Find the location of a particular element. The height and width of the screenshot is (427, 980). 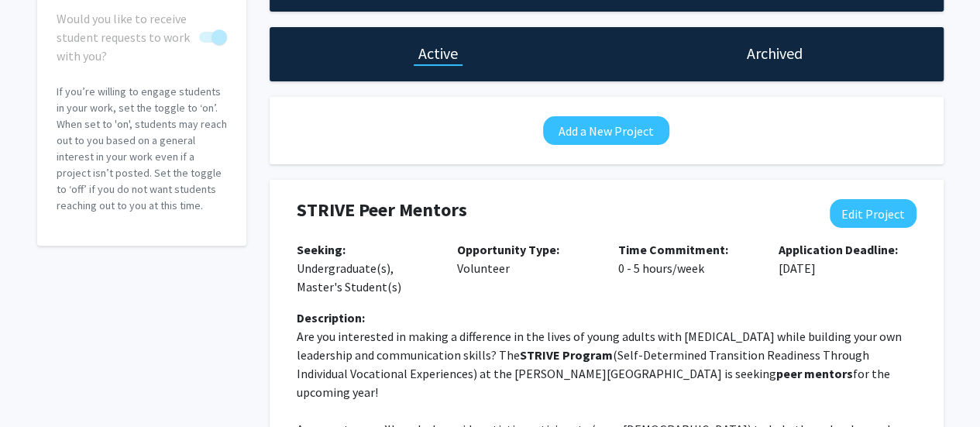

button: Add a New Project is located at coordinates (606, 130).